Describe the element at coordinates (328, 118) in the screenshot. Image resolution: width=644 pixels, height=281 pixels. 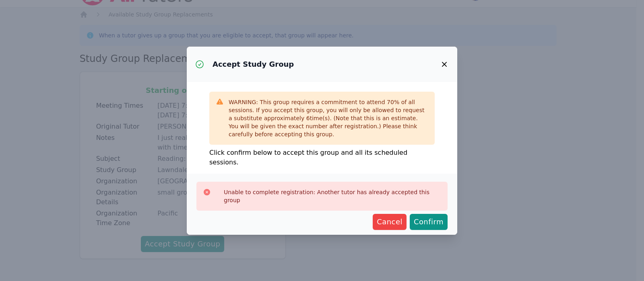
I see `div: WARNING: This group requires a commitment to attend 70 % of all sessions. If you accept this grou...` at that location.